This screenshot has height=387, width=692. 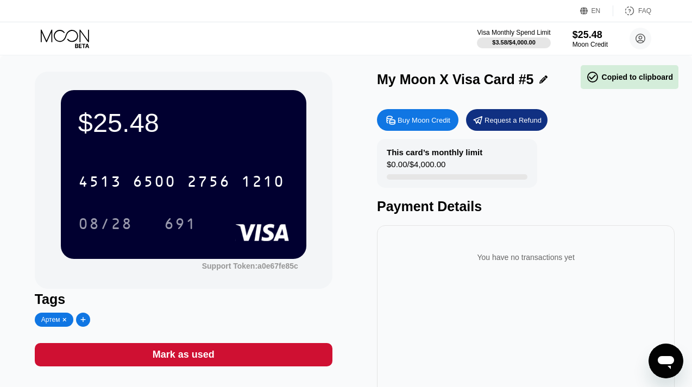 I want to click on div: Visa Monthly Spend Limit$3.58/$4,000.00, so click(x=513, y=39).